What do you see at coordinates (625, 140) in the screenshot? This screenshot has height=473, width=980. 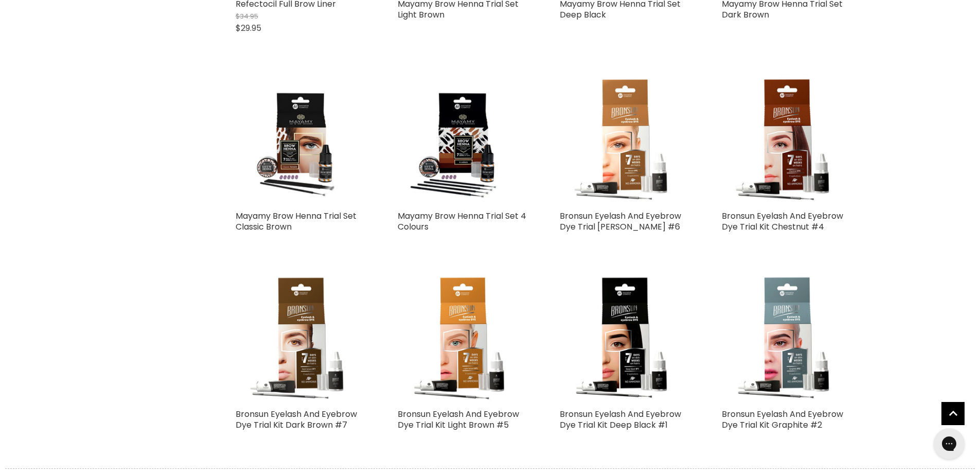 I see `a: Bronsun Eyelash And Eyebrow Dye Trial Kit Brown #6` at bounding box center [625, 140].